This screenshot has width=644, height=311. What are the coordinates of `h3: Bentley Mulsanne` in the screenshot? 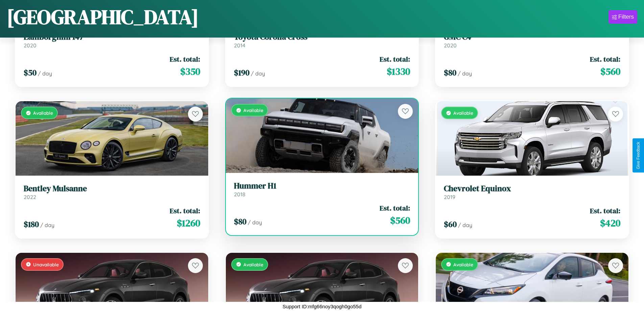 It's located at (112, 188).